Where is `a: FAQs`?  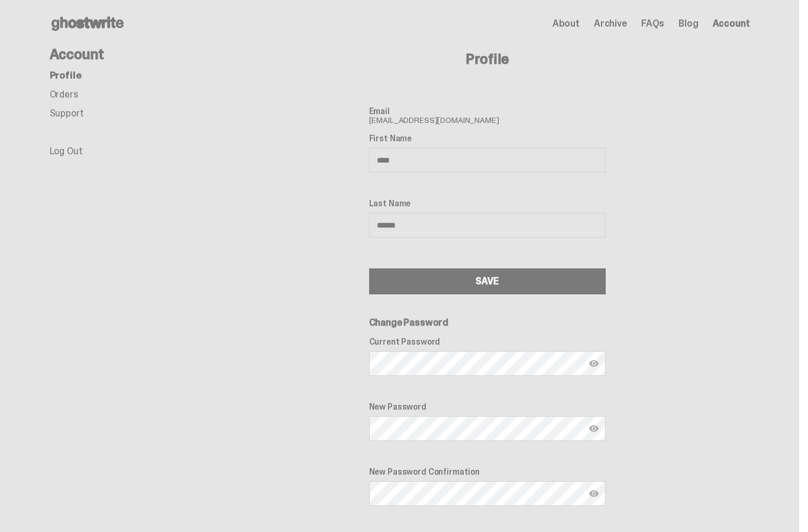 a: FAQs is located at coordinates (653, 24).